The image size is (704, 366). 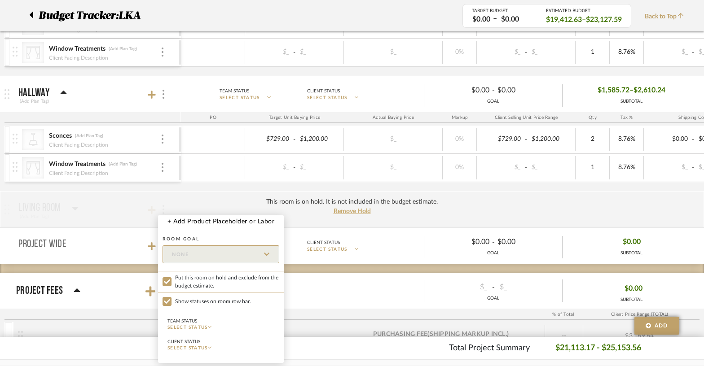 What do you see at coordinates (167, 282) in the screenshot?
I see `input: Put this room on hold and exclude from the budget estimate.` at bounding box center [167, 282].